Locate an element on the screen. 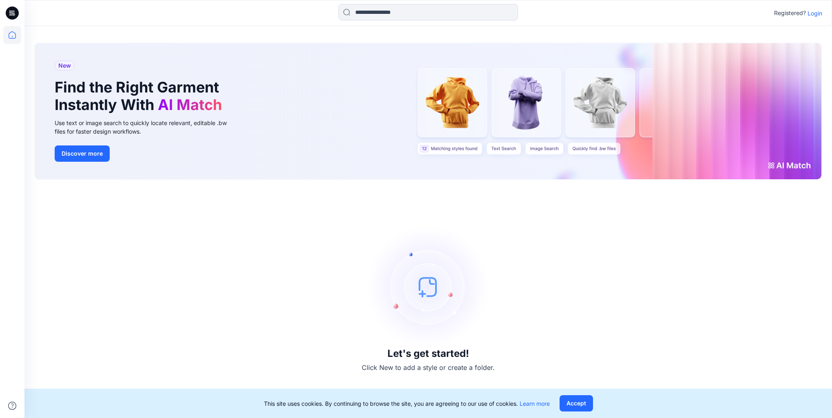 This screenshot has height=418, width=832. p: Registered? is located at coordinates (790, 13).